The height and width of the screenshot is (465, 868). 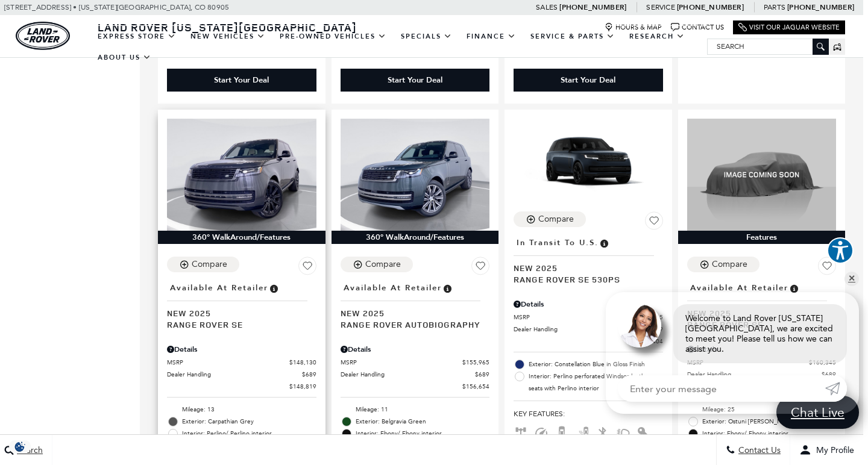 What do you see at coordinates (42, 35) in the screenshot?
I see `img: Land Rover` at bounding box center [42, 35].